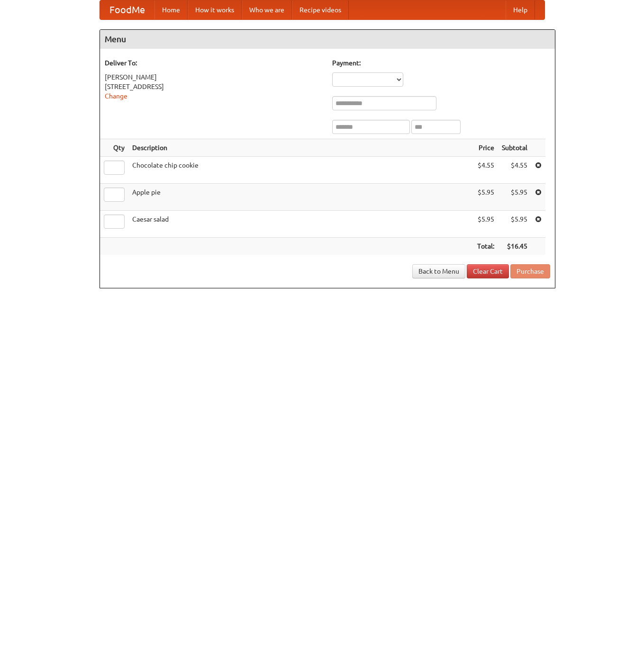  I want to click on button: Purchase, so click(530, 271).